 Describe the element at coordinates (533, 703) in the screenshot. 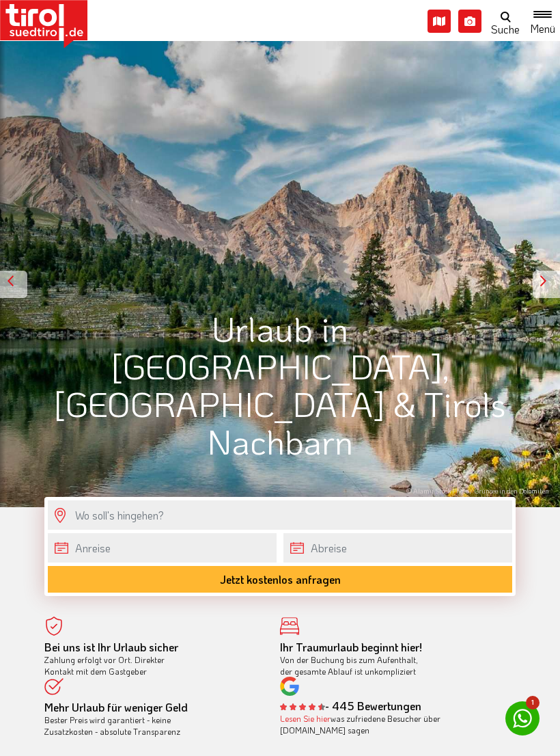

I see `span: 1` at that location.